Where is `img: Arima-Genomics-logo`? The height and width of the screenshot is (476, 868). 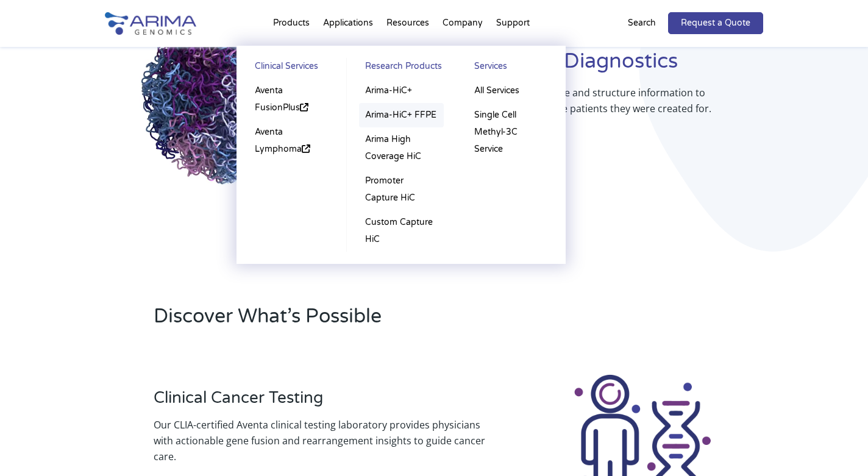 img: Arima-Genomics-logo is located at coordinates (151, 24).